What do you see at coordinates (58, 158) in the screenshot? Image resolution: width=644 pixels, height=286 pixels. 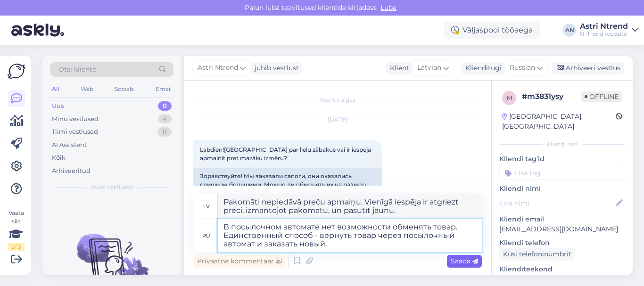 I see `div: Kõik` at bounding box center [58, 158].